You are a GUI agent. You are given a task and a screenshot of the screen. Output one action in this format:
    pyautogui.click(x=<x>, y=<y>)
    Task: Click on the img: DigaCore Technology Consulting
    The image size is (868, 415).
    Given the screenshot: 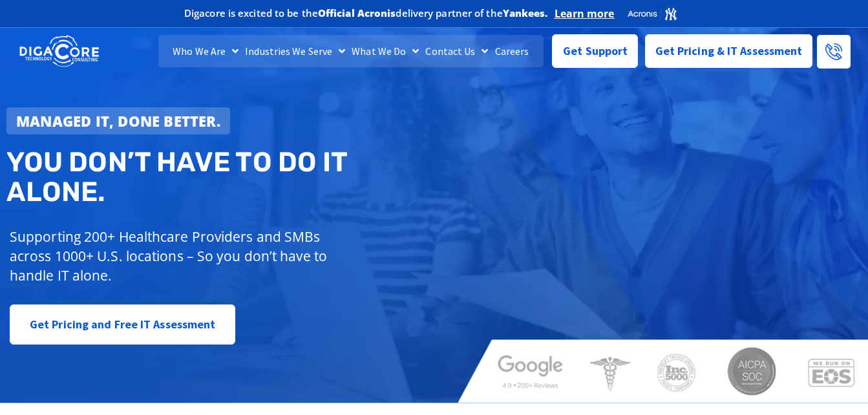 What is the action you would take?
    pyautogui.click(x=59, y=51)
    